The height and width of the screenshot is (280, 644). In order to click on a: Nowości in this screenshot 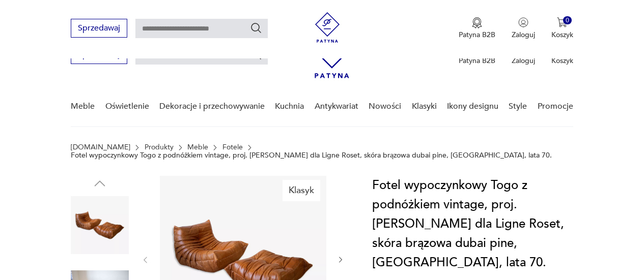, I will do `click(385, 107)`.